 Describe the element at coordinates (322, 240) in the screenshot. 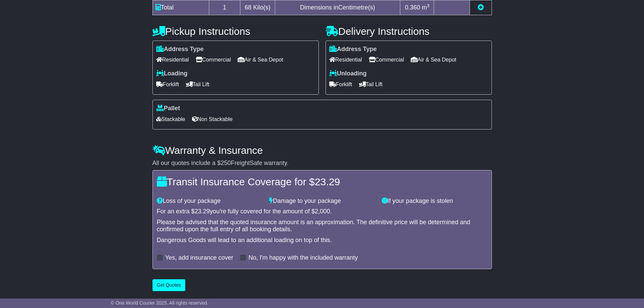

I see `div: Dangerous Goods will lead to an additional loading on top of this.` at that location.